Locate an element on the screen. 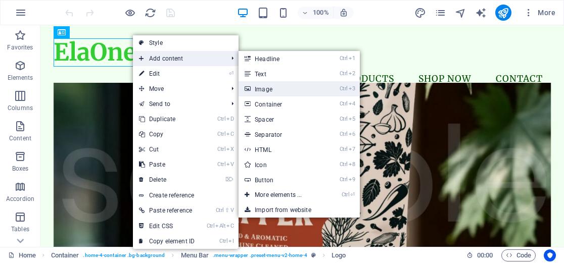  p: Accordion is located at coordinates (20, 199).